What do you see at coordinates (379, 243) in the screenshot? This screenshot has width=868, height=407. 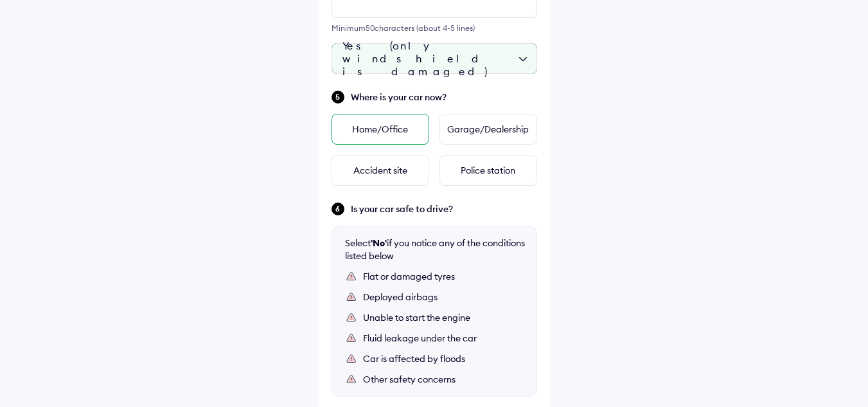 I see `b: 'No'` at bounding box center [379, 243].